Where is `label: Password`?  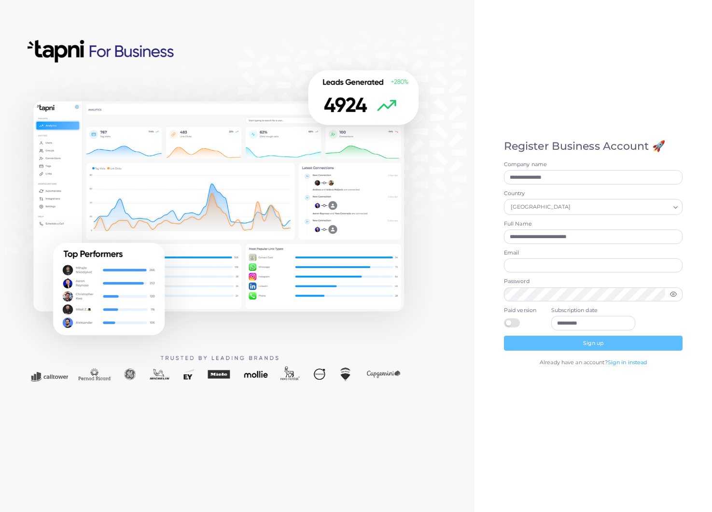 label: Password is located at coordinates (594, 282).